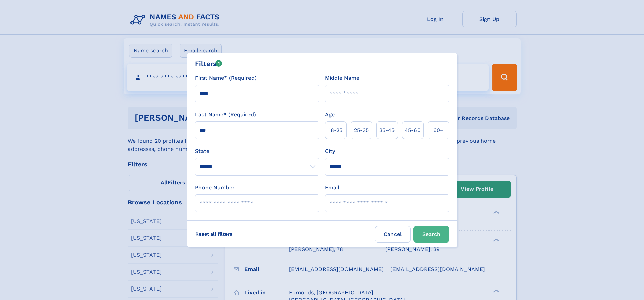  Describe the element at coordinates (361, 130) in the screenshot. I see `span: 25‑35` at that location.